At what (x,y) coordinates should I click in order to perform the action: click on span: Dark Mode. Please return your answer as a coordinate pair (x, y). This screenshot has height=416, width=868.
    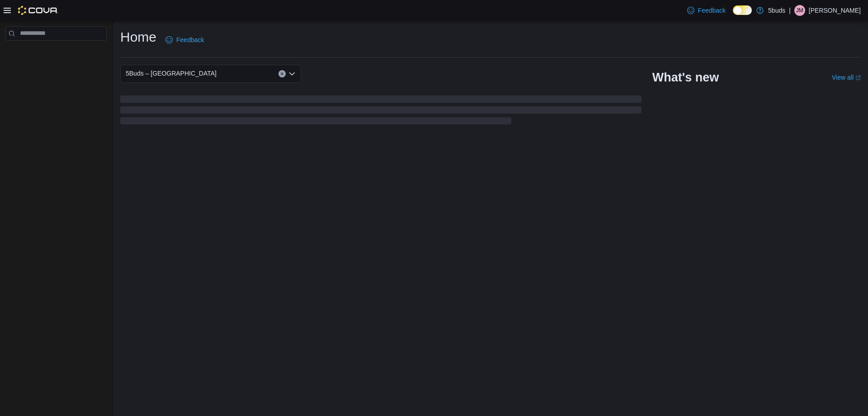
    Looking at the image, I should click on (733, 15).